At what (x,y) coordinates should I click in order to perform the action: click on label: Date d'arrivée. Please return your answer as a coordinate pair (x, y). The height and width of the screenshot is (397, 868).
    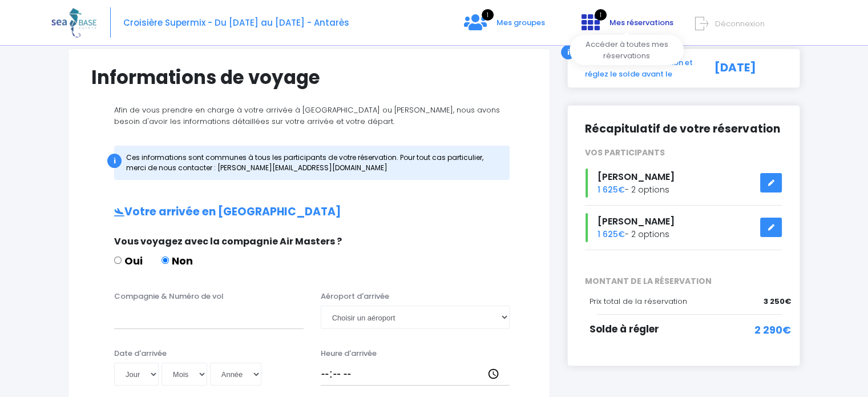
    Looking at the image, I should click on (140, 354).